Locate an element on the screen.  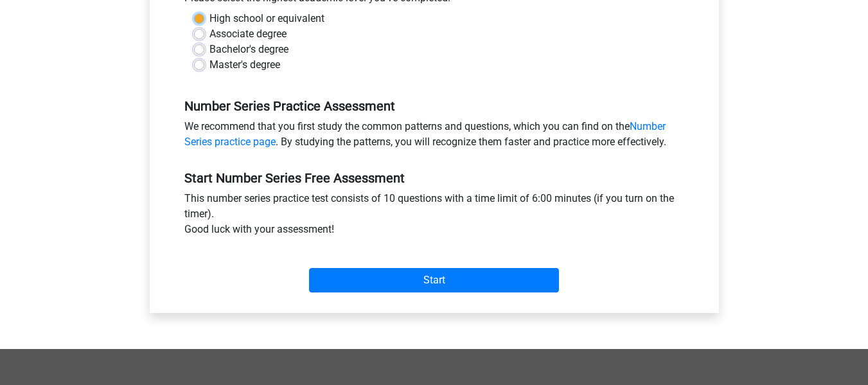
label: Bachelor's degree is located at coordinates (249, 50).